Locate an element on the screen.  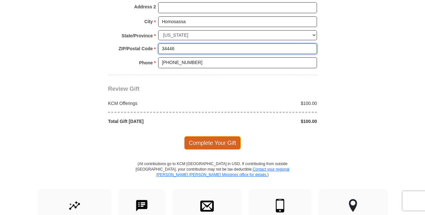
strong: ZIP/Postal Code is located at coordinates (136, 49).